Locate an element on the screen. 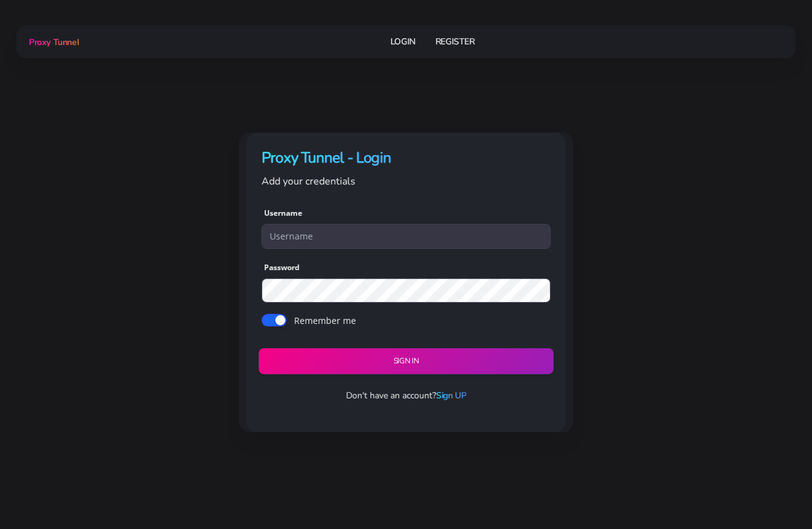  label: Password is located at coordinates (281, 268).